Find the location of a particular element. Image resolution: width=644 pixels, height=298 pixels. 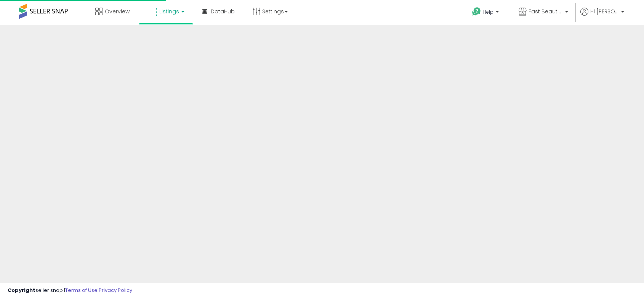

span: Listings is located at coordinates (169, 11).